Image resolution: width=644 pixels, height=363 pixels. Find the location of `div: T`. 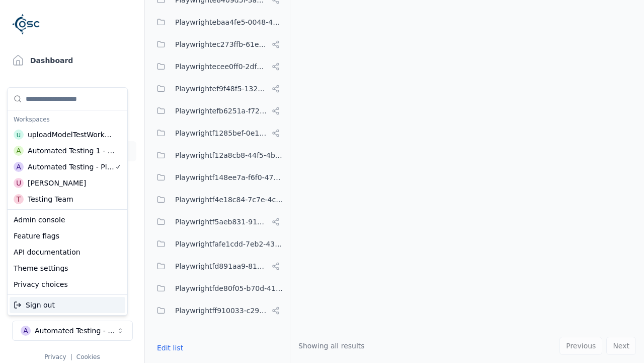

div: T is located at coordinates (19, 199).